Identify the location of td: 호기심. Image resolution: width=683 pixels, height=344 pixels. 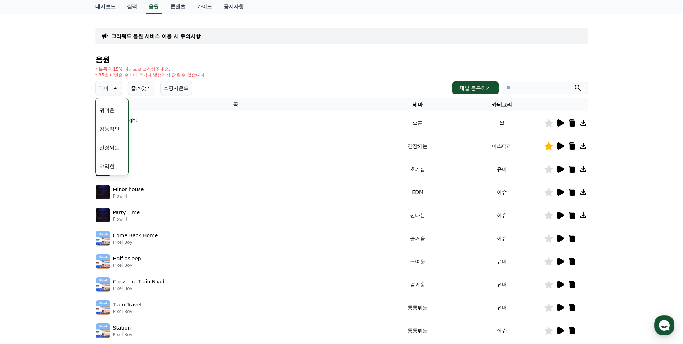
(418, 169).